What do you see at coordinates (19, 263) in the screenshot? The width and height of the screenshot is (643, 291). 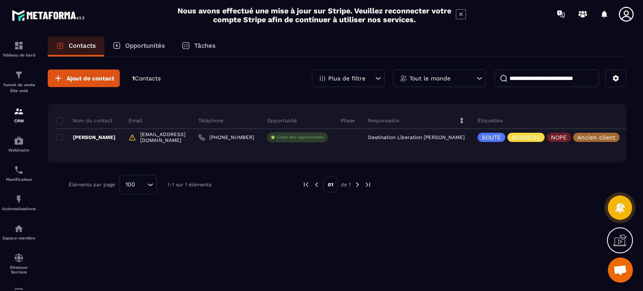 I see `a: social-networksocial-networkRéseaux Sociaux` at bounding box center [19, 263].